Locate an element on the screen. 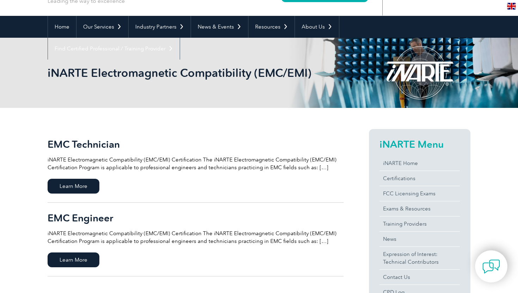 This screenshot has height=293, width=518. h2: EMC Engineer is located at coordinates (196, 218).